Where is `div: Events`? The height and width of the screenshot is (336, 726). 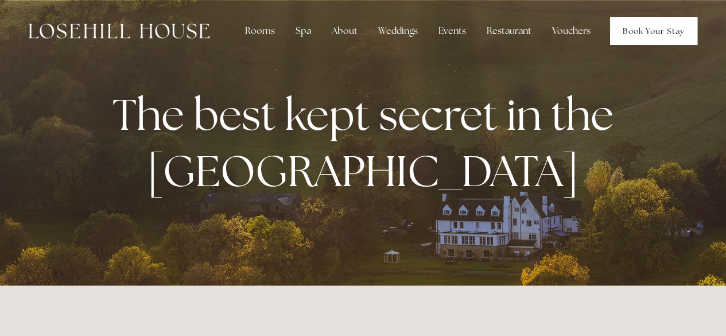
div: Events is located at coordinates (452, 31).